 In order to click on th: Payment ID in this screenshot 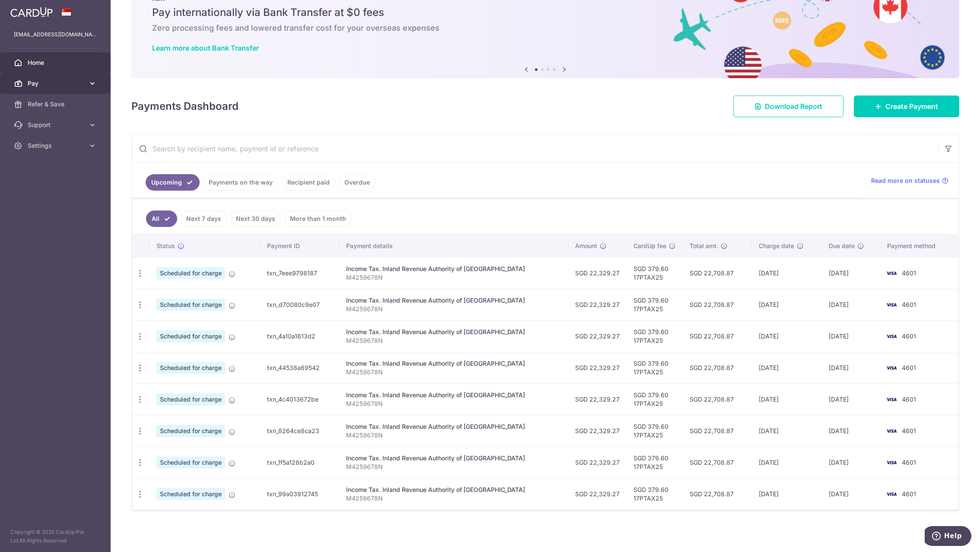, I will do `click(299, 246)`.